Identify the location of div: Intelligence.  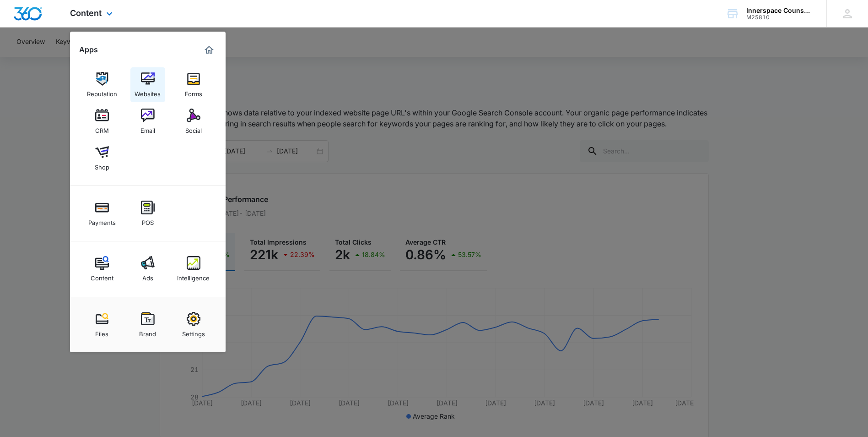
(193, 275).